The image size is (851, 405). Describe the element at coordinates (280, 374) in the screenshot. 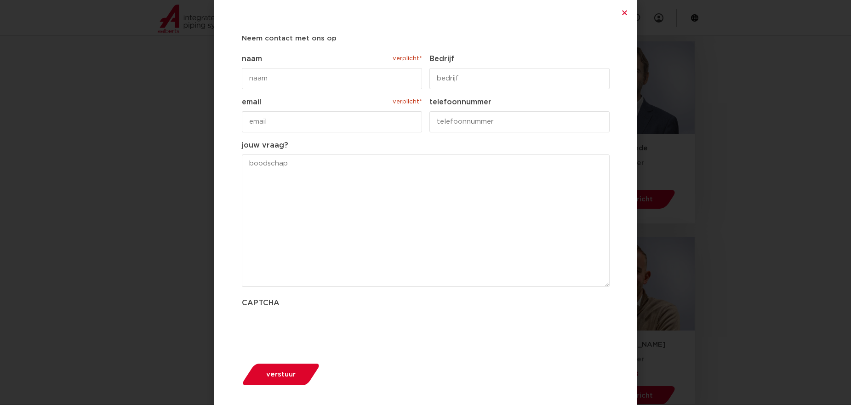

I see `button: verstuur` at that location.